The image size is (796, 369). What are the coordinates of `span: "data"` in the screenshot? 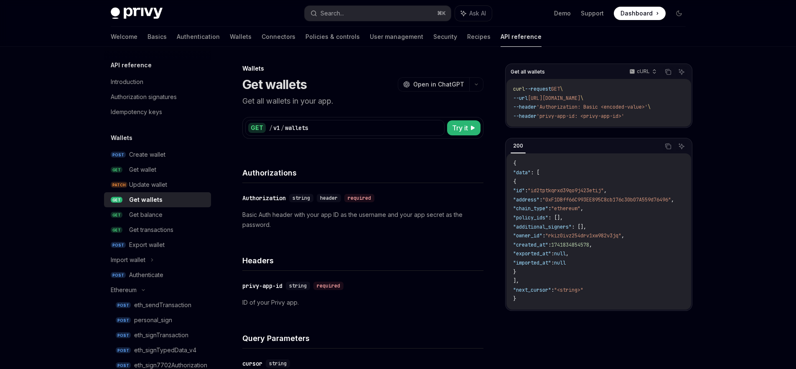 It's located at (522, 173).